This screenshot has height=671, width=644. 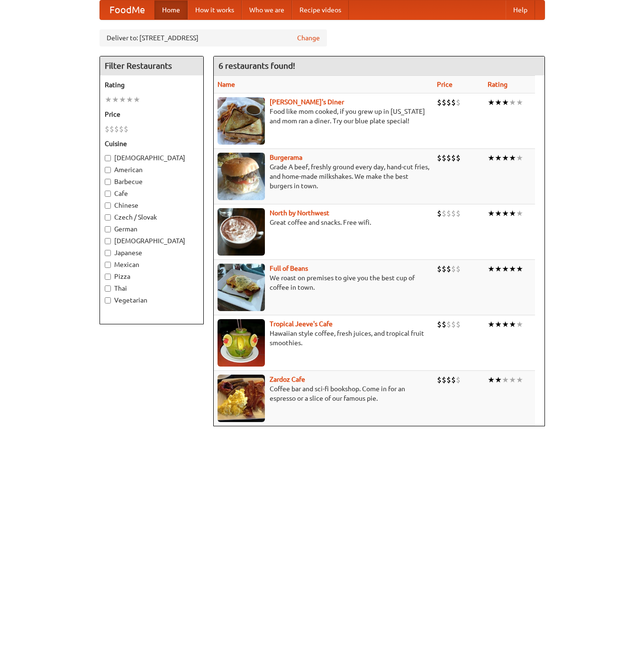 What do you see at coordinates (288, 268) in the screenshot?
I see `a: Full of Beans` at bounding box center [288, 268].